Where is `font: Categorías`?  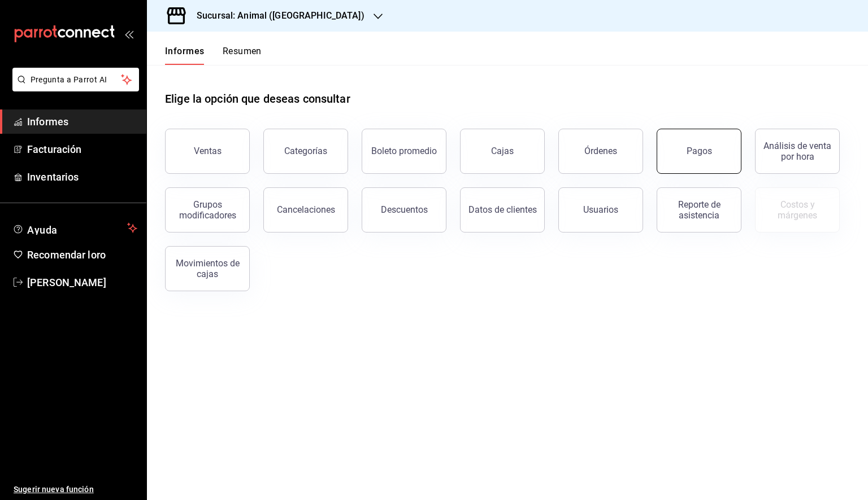 font: Categorías is located at coordinates (306, 151).